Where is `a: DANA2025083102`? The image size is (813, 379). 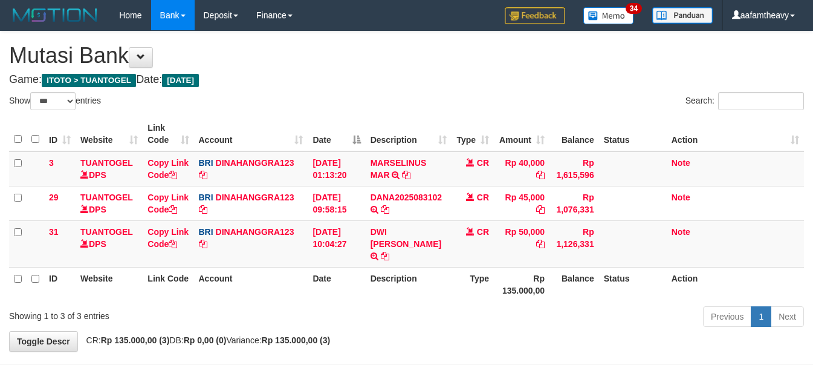 a: DANA2025083102 is located at coordinates (406, 197).